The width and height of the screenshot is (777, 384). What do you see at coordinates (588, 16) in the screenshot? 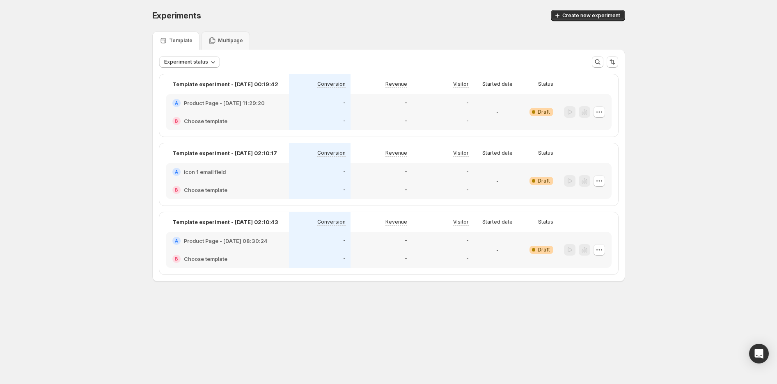
I see `button: Create new experiment` at bounding box center [588, 16].